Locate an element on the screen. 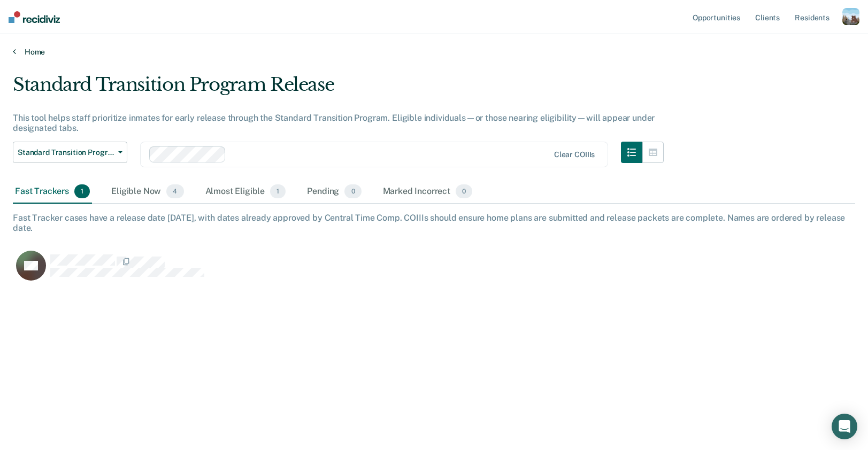 The width and height of the screenshot is (868, 450). a: Home is located at coordinates (433, 52).